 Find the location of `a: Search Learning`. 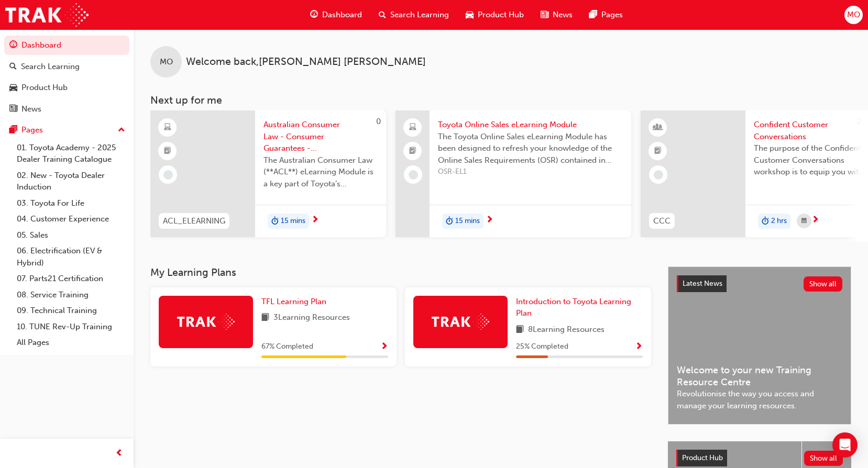

a: Search Learning is located at coordinates (66, 66).